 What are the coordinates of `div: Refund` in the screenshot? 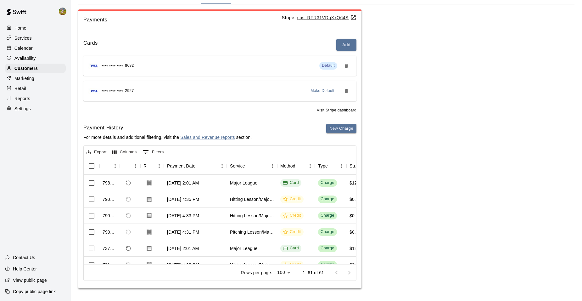 It's located at (130, 166).